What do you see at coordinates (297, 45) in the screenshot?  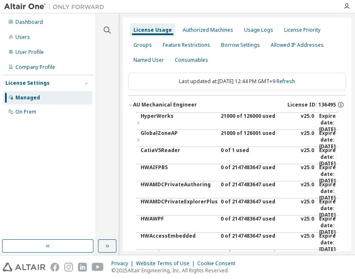 I see `div: Allowed IP Addresses` at bounding box center [297, 45].